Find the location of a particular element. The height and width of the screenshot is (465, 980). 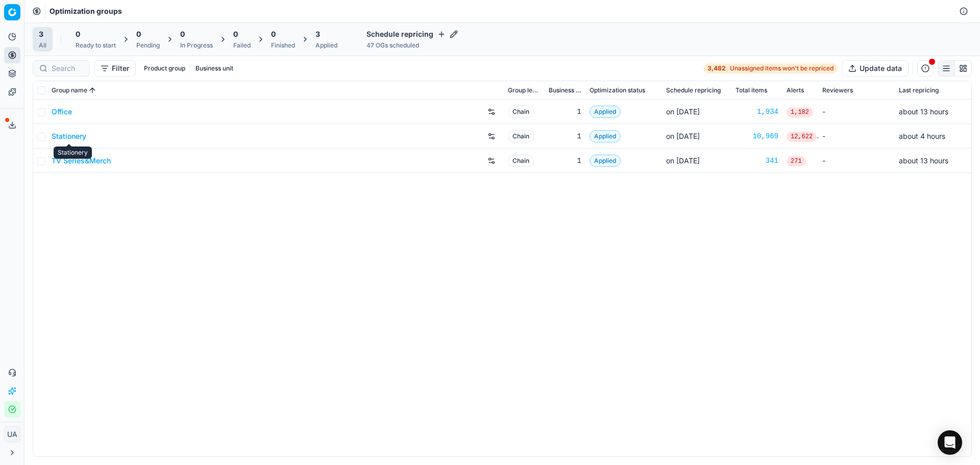

a: 1,934 is located at coordinates (757, 112).